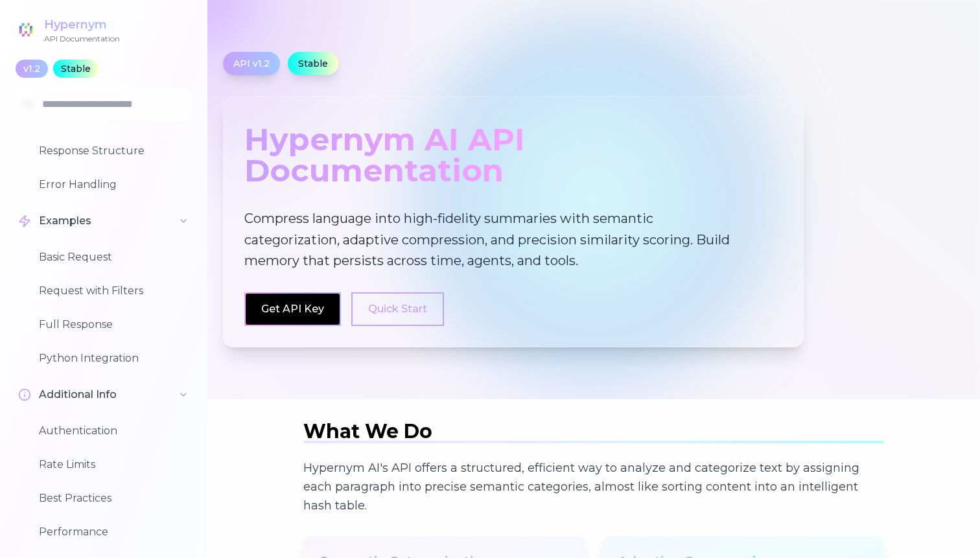 The height and width of the screenshot is (558, 980). What do you see at coordinates (113, 185) in the screenshot?
I see `button: Error Handling` at bounding box center [113, 185].